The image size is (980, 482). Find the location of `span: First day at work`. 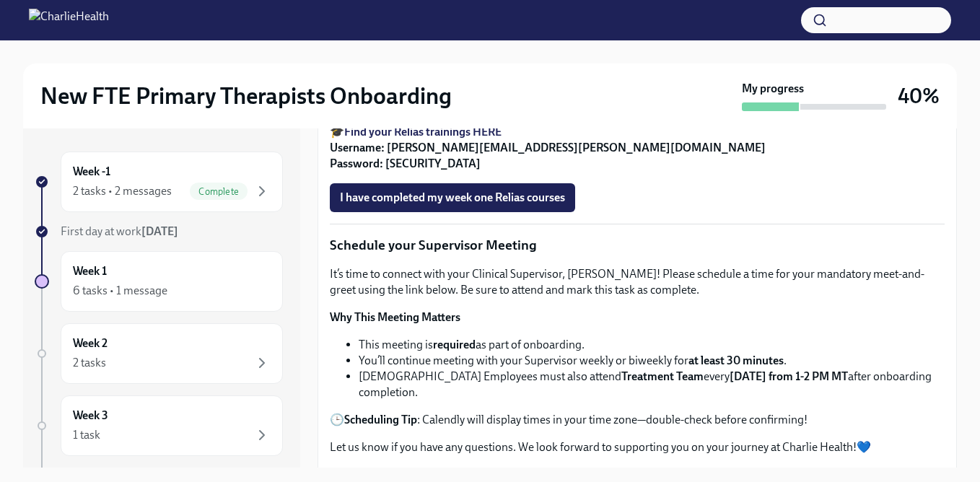

span: First day at work is located at coordinates (119, 231).